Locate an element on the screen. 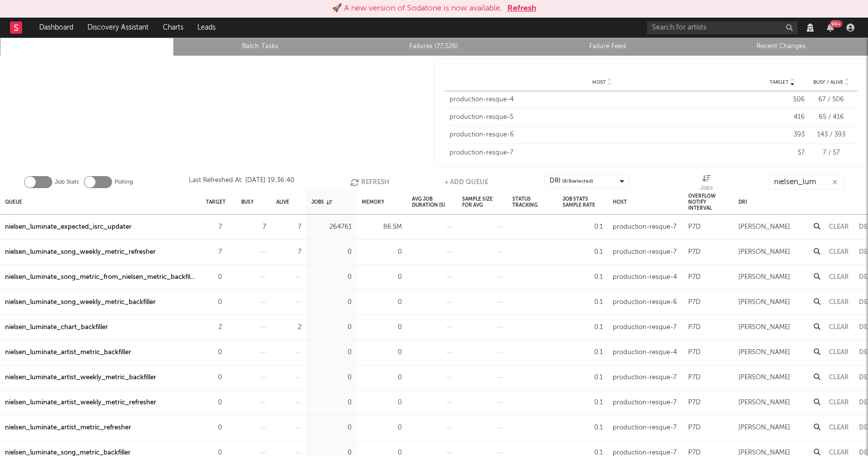  a: Recent Changes is located at coordinates (781, 46).